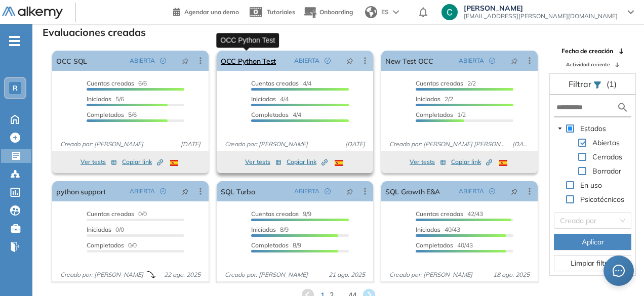 The width and height of the screenshot is (644, 296). What do you see at coordinates (385, 12) in the screenshot?
I see `span: ES` at bounding box center [385, 12].